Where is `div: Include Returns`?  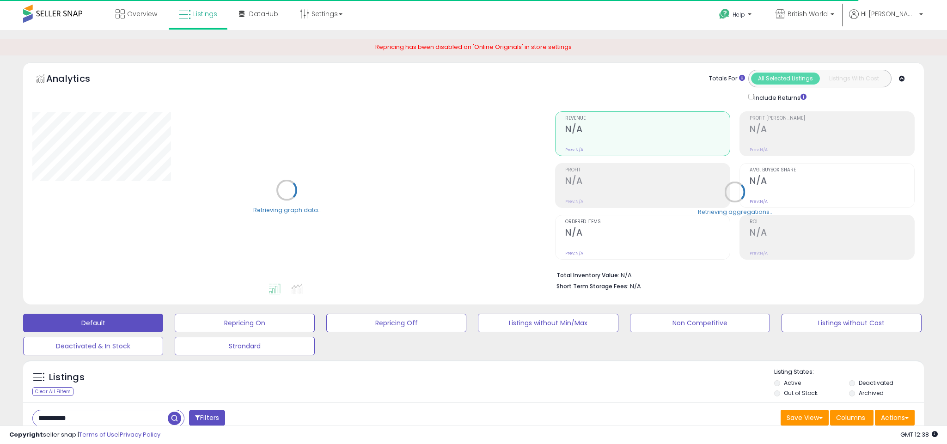
div: Include Returns is located at coordinates (779, 97).